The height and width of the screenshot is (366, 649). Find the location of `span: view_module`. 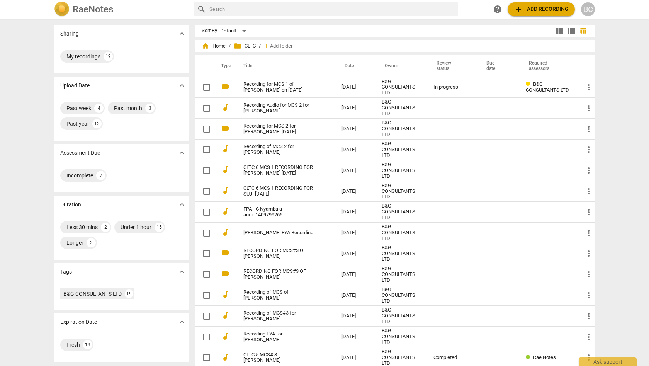

span: view_module is located at coordinates (560, 31).